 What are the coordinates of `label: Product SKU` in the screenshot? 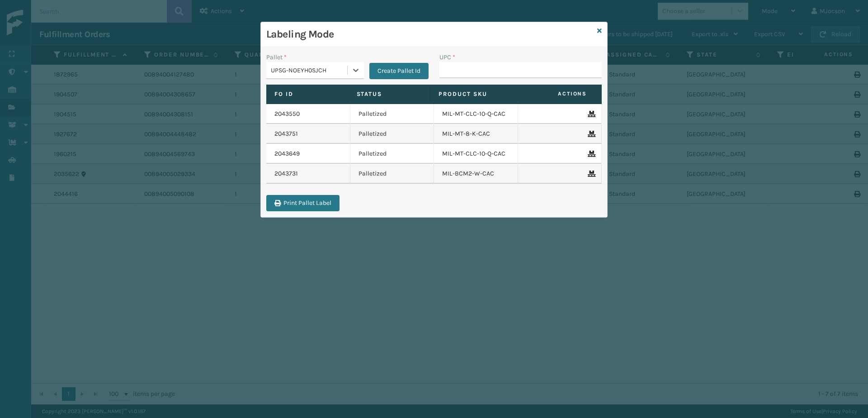 It's located at (472, 94).